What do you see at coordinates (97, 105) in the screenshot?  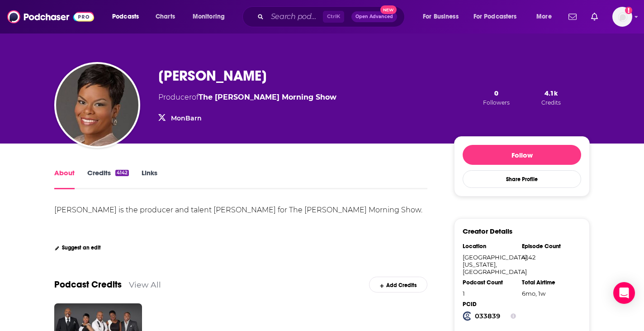 I see `a: Monica Barnes` at bounding box center [97, 105].